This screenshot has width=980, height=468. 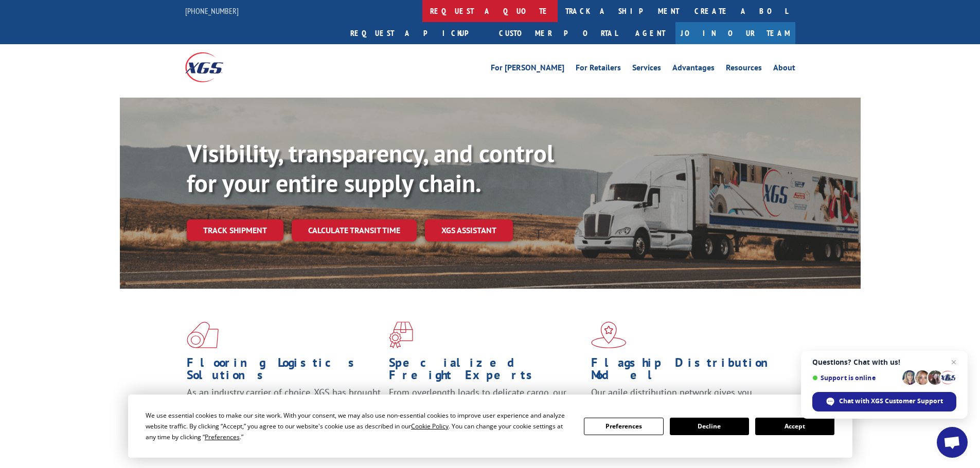 What do you see at coordinates (599, 70) in the screenshot?
I see `a: For Retailers` at bounding box center [599, 70].